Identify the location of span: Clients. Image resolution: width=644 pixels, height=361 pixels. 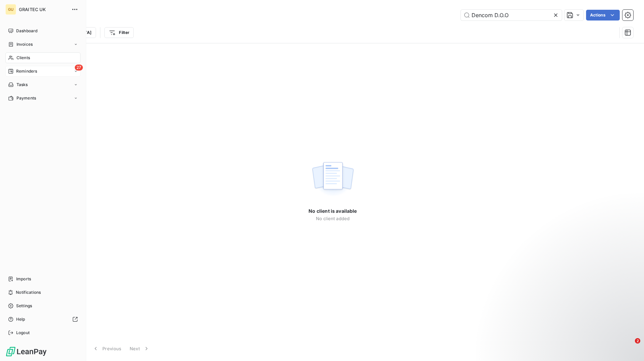
(23, 58).